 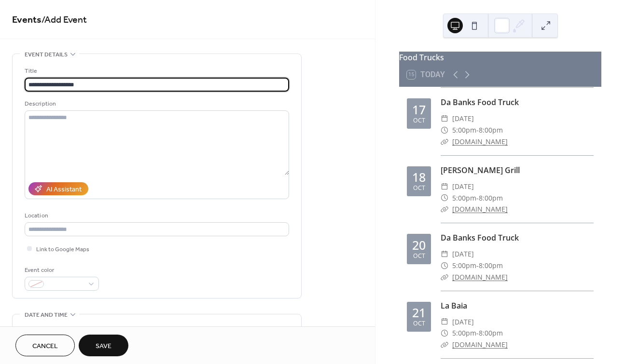 I want to click on span: Cancel, so click(x=45, y=346).